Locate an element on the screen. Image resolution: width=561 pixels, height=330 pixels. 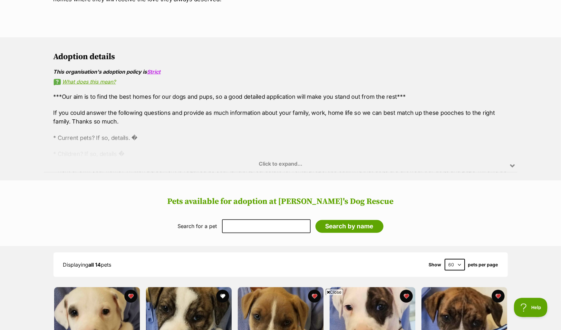
a: Strict is located at coordinates (154, 72).